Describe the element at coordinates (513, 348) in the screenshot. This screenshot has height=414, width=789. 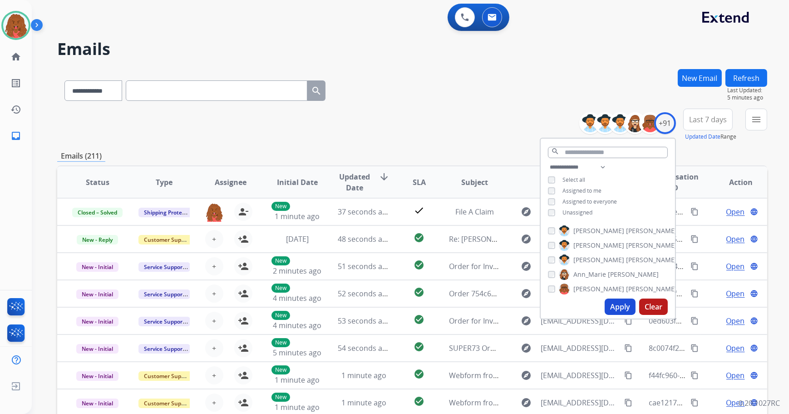
I see `span: SUPER73 Order LI-207877 Confirmed!` at that location.